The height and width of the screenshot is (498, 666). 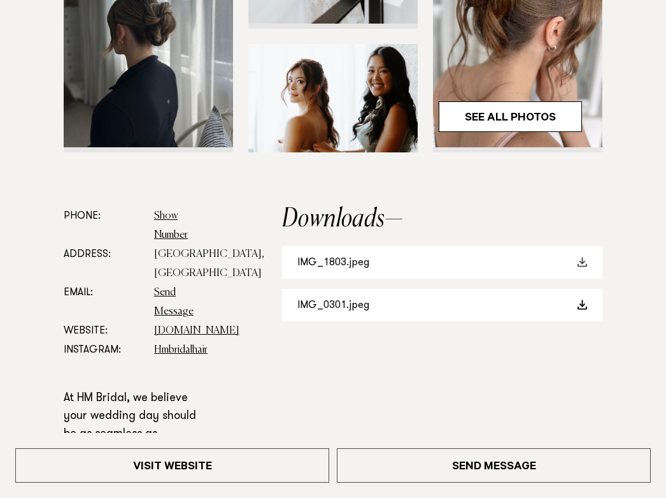 I want to click on dt: Instagram:, so click(x=104, y=350).